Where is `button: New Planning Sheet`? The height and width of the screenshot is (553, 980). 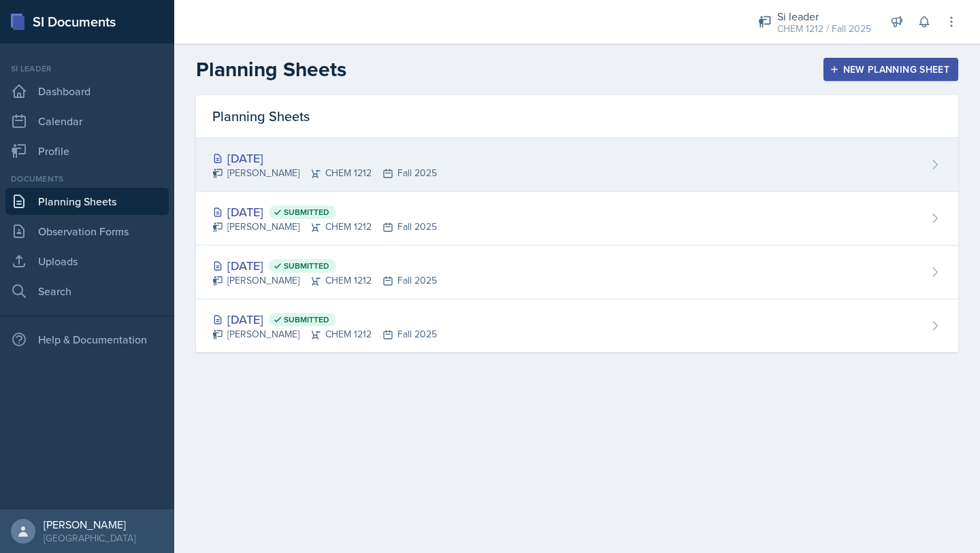
button: New Planning Sheet is located at coordinates (890, 70).